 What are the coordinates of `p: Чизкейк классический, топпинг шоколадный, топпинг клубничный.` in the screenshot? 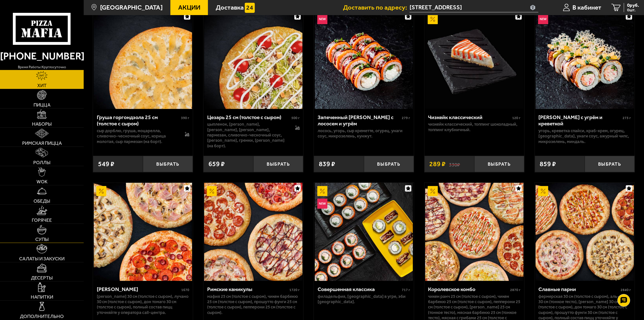 It's located at (474, 127).